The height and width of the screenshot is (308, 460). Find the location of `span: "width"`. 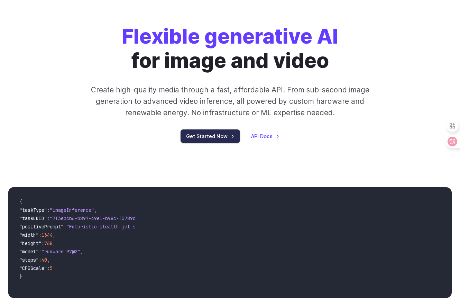

span: "width" is located at coordinates (29, 235).